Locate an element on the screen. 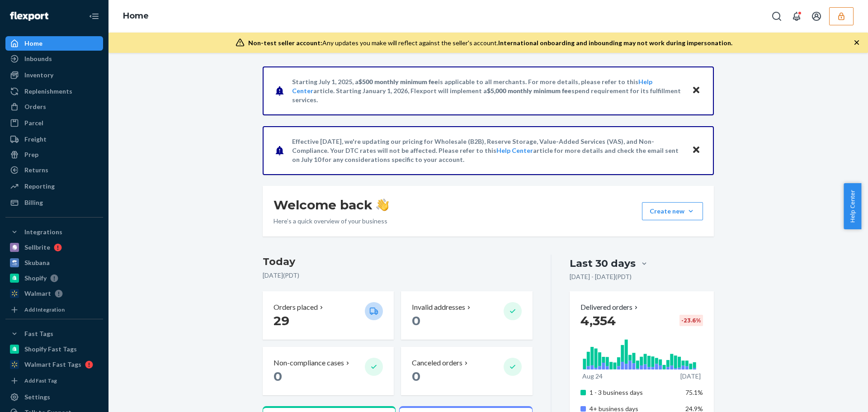  button: Open Search Box is located at coordinates (776, 17).